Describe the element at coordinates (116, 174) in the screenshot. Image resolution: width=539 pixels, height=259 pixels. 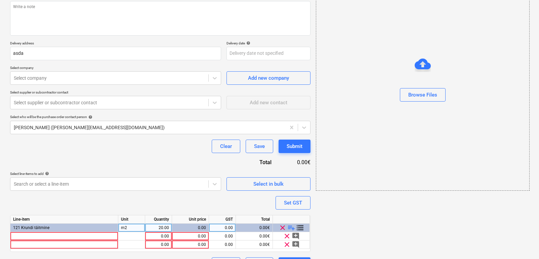
I see `div: Select line-items to add` at that location.